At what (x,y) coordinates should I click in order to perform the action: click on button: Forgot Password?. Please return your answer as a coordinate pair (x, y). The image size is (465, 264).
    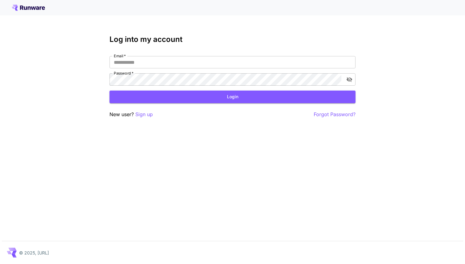
    Looking at the image, I should click on (335, 114).